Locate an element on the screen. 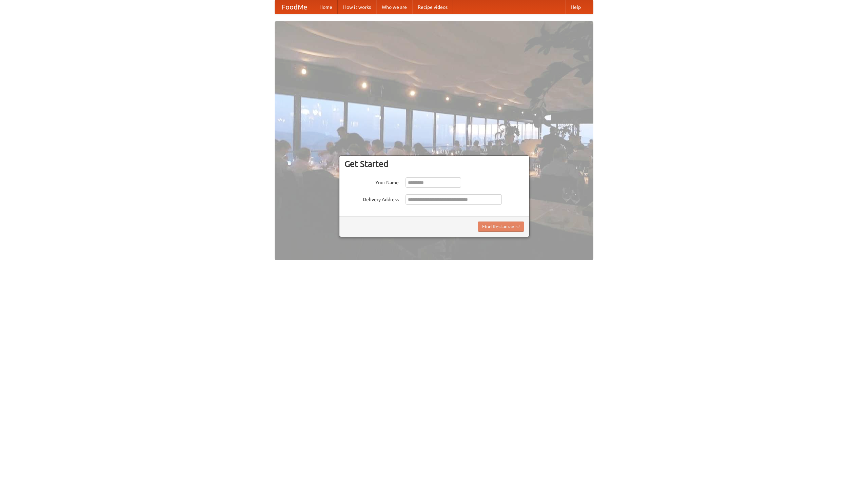 The width and height of the screenshot is (868, 480). a: How it works is located at coordinates (357, 7).